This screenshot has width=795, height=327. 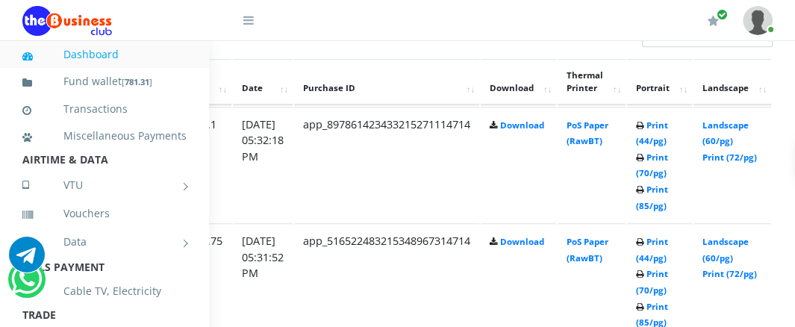 What do you see at coordinates (518, 82) in the screenshot?
I see `th: Download: activate to sort column ascending` at bounding box center [518, 82].